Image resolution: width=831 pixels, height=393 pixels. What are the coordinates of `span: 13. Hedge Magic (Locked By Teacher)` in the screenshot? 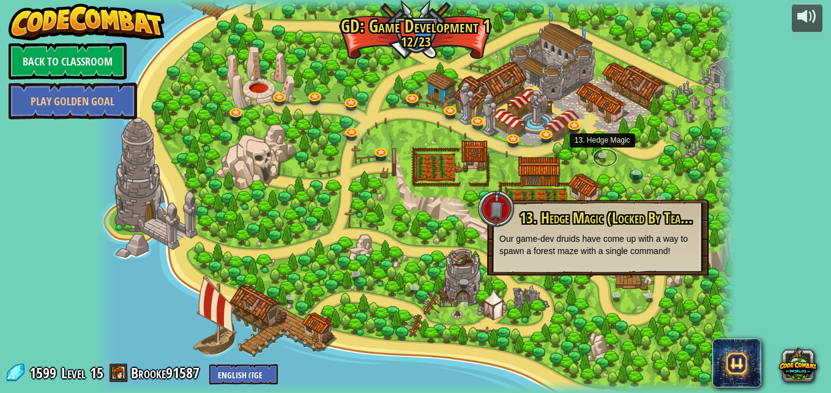 It's located at (613, 218).